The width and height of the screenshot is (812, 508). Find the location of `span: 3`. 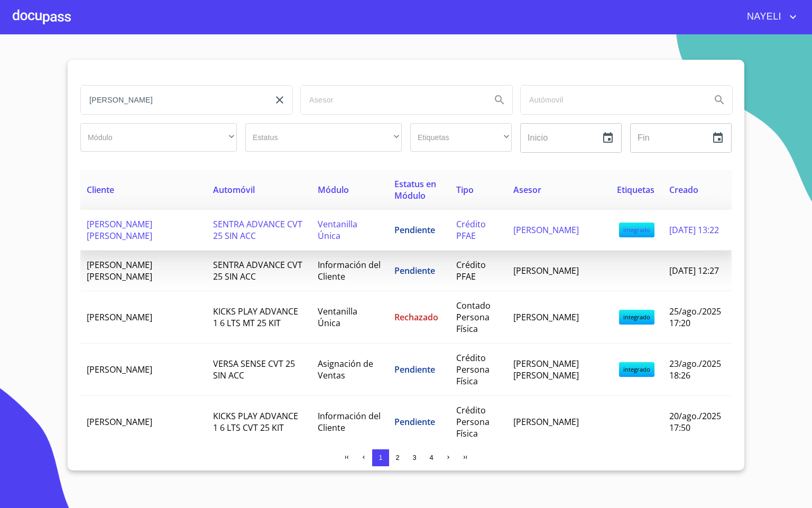

span: 3 is located at coordinates (414, 457).